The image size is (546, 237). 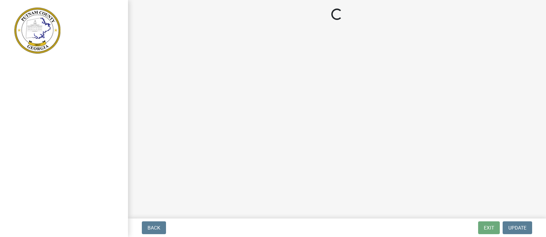 What do you see at coordinates (489, 228) in the screenshot?
I see `button: Exit` at bounding box center [489, 228].